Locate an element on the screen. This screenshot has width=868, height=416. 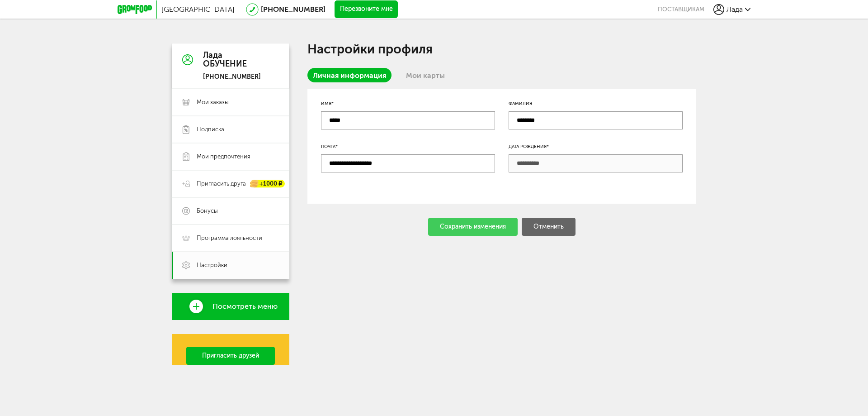
span: Бонусы is located at coordinates (207, 211).